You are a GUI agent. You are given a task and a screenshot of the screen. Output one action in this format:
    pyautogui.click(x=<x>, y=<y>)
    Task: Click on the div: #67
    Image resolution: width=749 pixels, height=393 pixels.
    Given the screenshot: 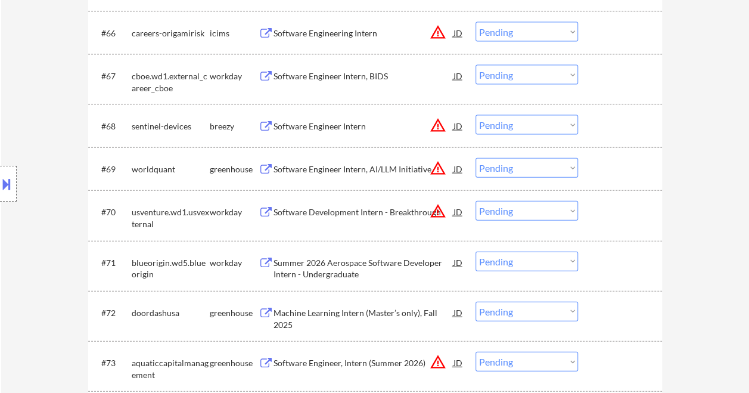 What is the action you would take?
    pyautogui.click(x=111, y=76)
    